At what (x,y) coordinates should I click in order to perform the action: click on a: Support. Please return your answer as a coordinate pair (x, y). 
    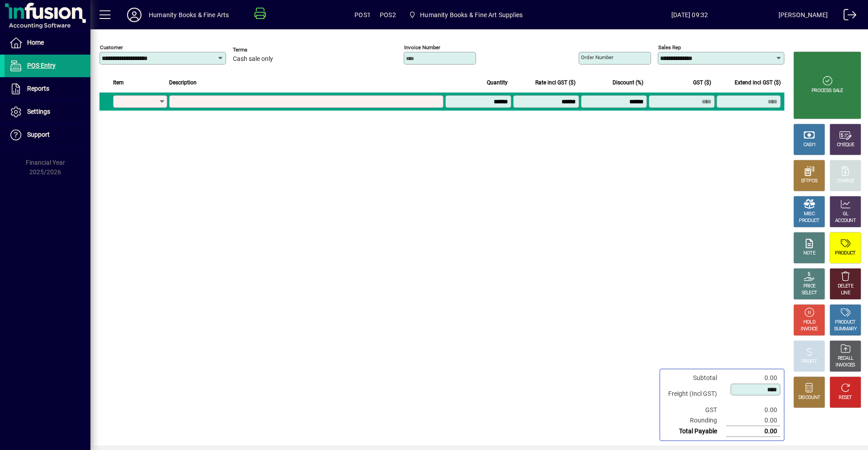
    Looking at the image, I should click on (47, 135).